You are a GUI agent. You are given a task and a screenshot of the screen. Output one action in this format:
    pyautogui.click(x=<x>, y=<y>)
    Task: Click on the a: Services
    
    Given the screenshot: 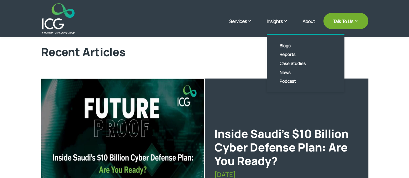 What is the action you would take?
    pyautogui.click(x=244, y=26)
    